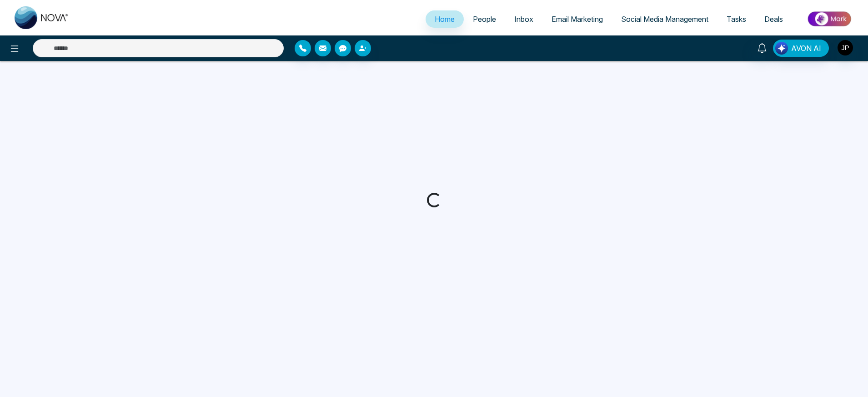  Describe the element at coordinates (664, 19) in the screenshot. I see `a: Social Media Management` at that location.